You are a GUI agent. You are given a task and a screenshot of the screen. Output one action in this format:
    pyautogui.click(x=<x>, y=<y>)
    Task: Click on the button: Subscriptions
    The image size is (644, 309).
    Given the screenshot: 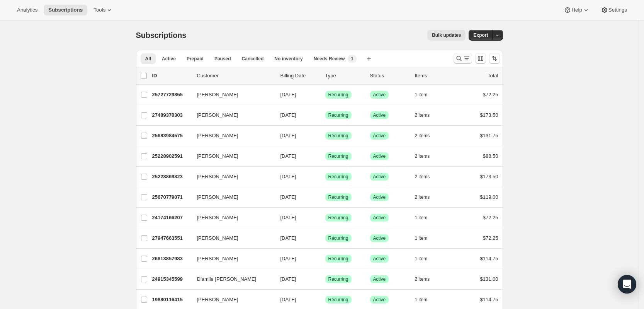 What is the action you would take?
    pyautogui.click(x=66, y=10)
    